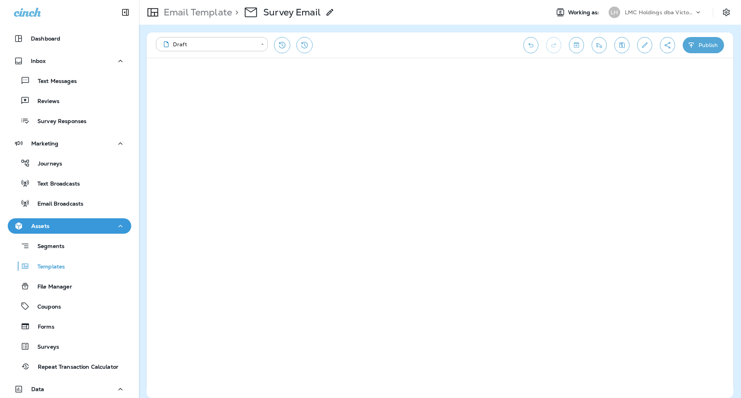 This screenshot has width=741, height=398. Describe the element at coordinates (51, 287) in the screenshot. I see `p: File Manager` at that location.